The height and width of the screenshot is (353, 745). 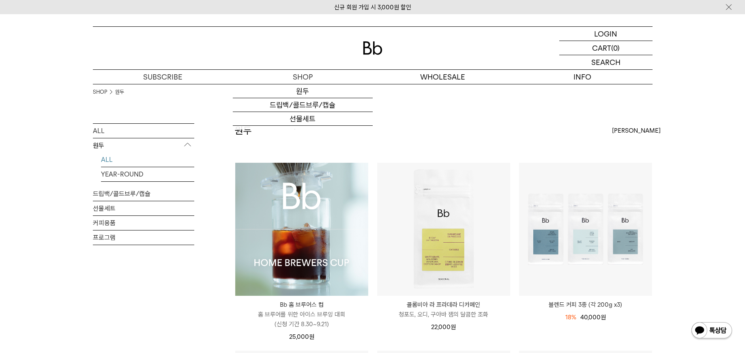 What do you see at coordinates (302, 229) in the screenshot?
I see `a: Bb 홈 브루어스 컵` at bounding box center [302, 229].